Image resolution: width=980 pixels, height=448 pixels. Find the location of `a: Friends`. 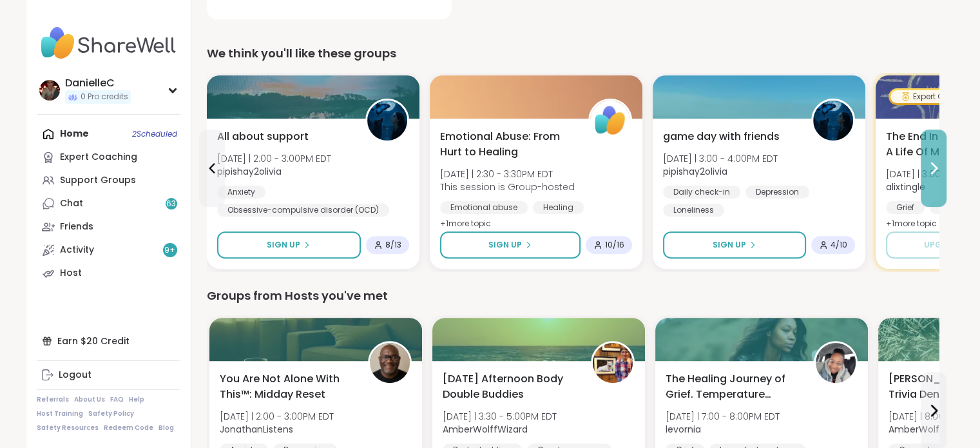

a: Friends is located at coordinates (108, 227).